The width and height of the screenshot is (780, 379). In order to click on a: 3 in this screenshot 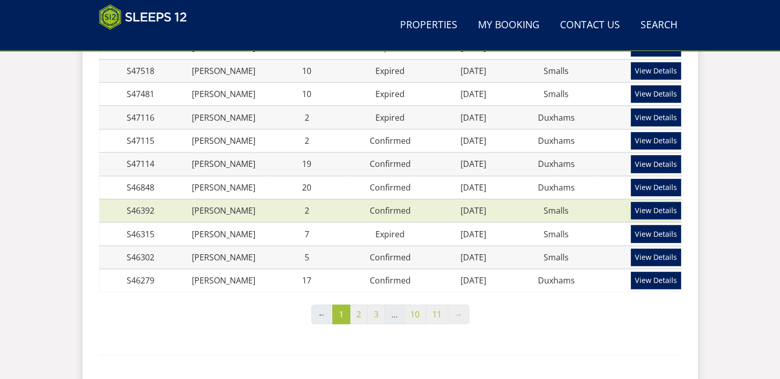, I will do `click(376, 314)`.